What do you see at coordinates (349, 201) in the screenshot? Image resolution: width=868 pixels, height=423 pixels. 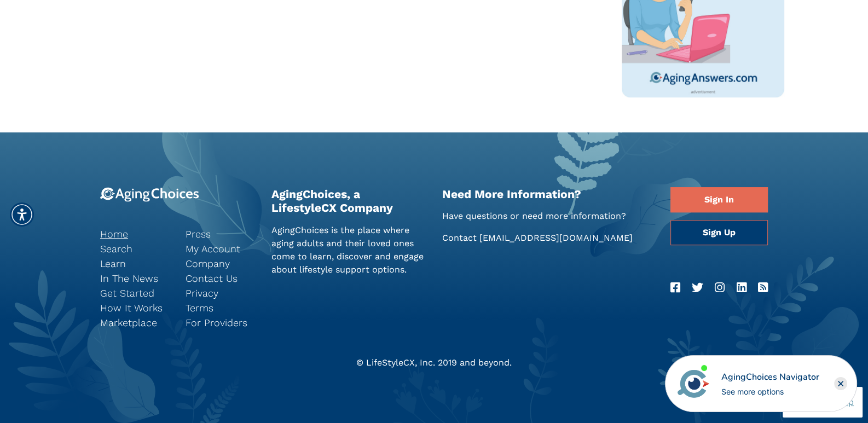 I see `h2: AgingChoices, a LifestyleCX Company` at bounding box center [349, 201].